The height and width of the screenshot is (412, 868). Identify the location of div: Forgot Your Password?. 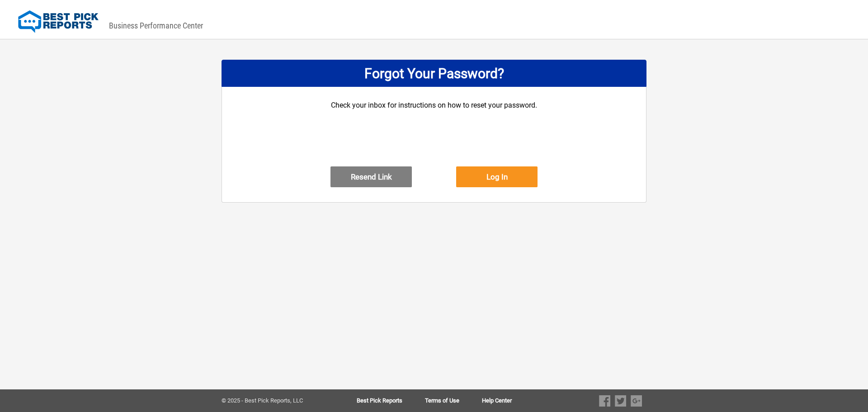
(434, 73).